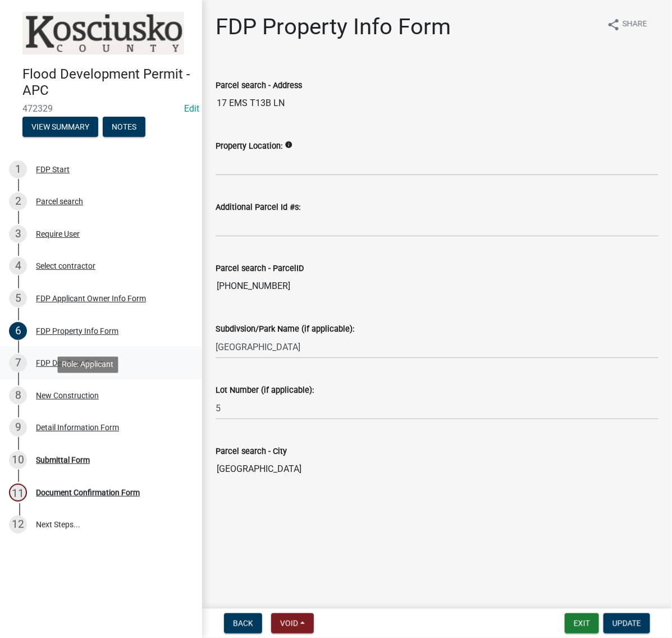 The width and height of the screenshot is (672, 638). What do you see at coordinates (53, 169) in the screenshot?
I see `div: FDP Start` at bounding box center [53, 169].